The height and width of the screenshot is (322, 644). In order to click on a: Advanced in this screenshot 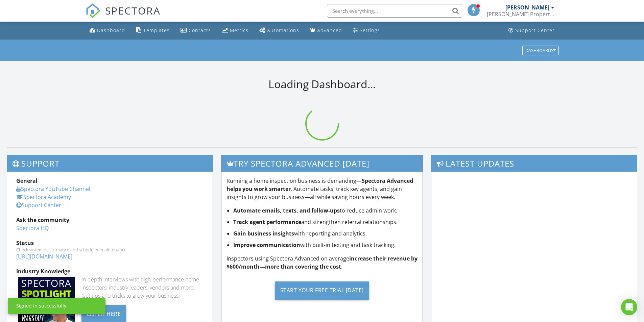, I will do `click(326, 30)`.